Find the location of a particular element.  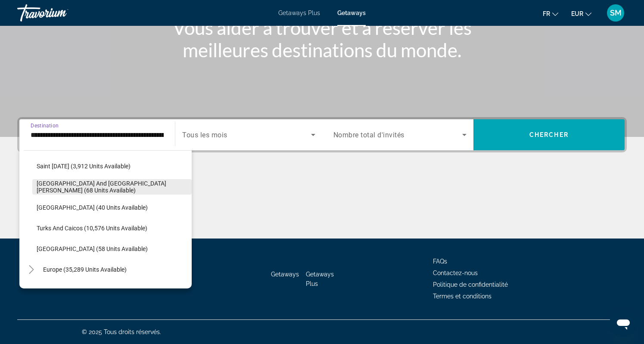

span: Chercher is located at coordinates (549, 135).